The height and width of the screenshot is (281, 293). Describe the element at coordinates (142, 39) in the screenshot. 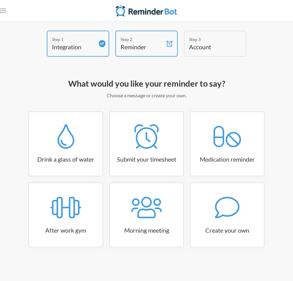

I see `div: Step 2` at that location.